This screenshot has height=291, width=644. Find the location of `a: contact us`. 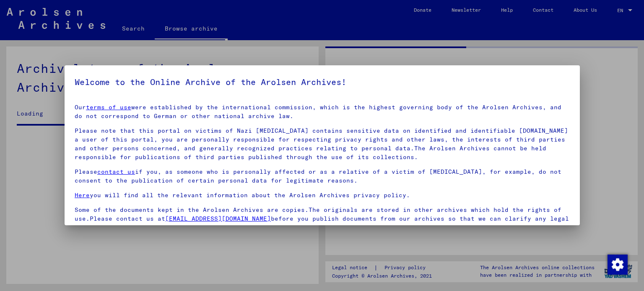

a: contact us is located at coordinates (116, 172).